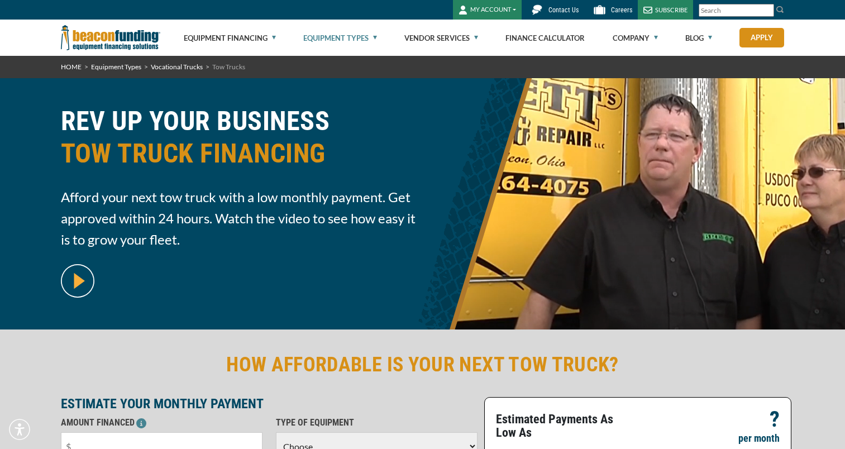  I want to click on a: Blog, so click(699, 38).